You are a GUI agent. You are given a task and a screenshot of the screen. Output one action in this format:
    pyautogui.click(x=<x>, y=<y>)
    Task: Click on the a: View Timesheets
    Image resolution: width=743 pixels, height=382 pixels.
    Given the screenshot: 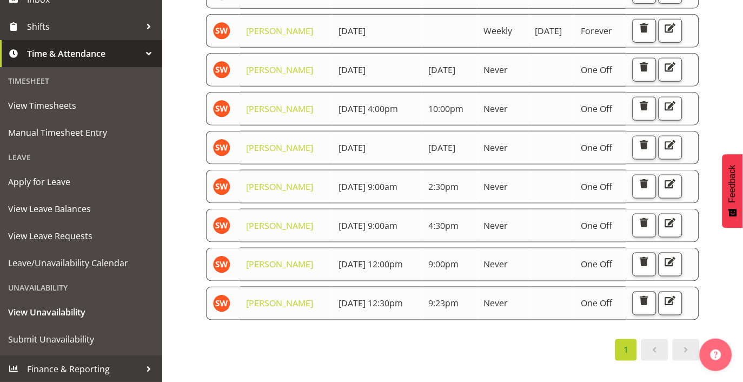 What is the action you would take?
    pyautogui.click(x=81, y=105)
    